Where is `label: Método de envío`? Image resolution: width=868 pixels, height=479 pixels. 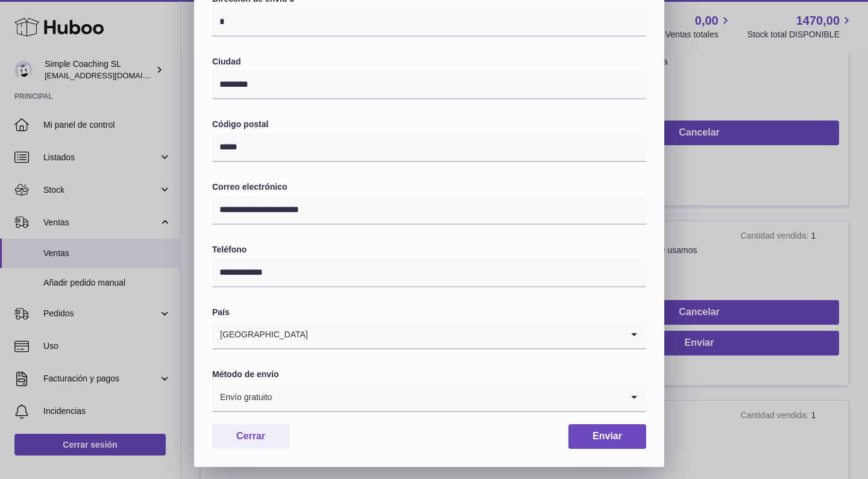
label: Método de envío is located at coordinates (429, 375).